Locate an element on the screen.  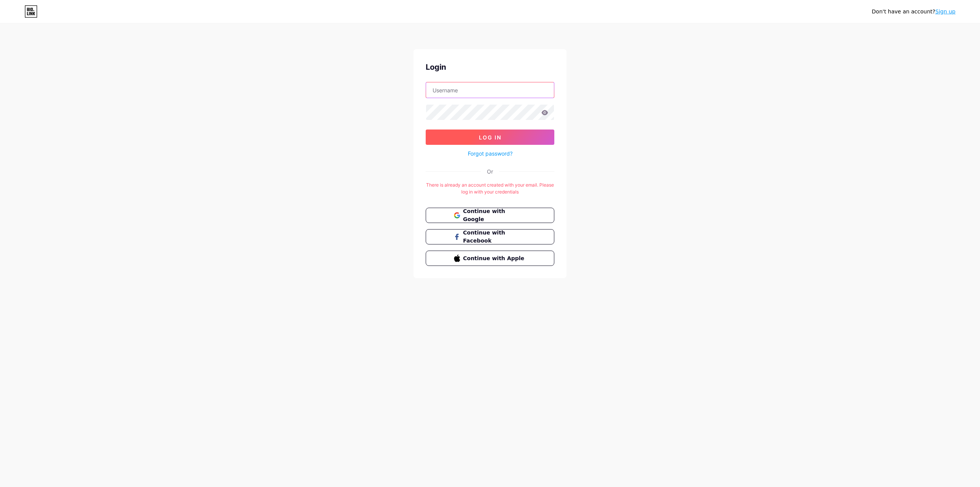
button: Continue with Apple is located at coordinates (490, 258).